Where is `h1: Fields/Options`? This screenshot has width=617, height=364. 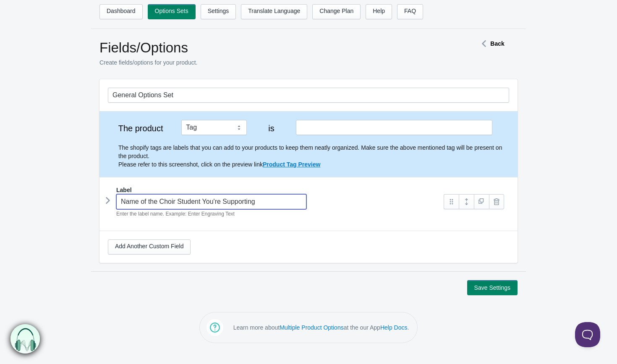 h1: Fields/Options is located at coordinates (273, 48).